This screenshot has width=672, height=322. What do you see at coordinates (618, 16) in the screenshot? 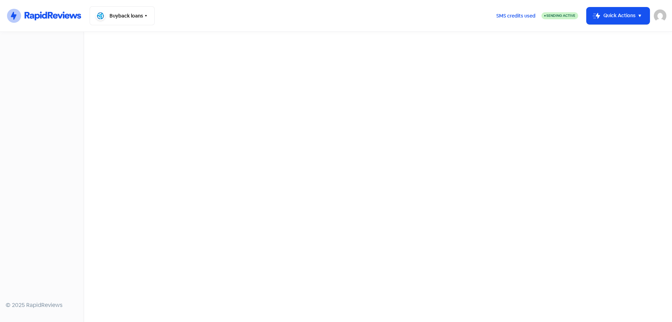
I see `button: Quick Actions` at bounding box center [618, 16].